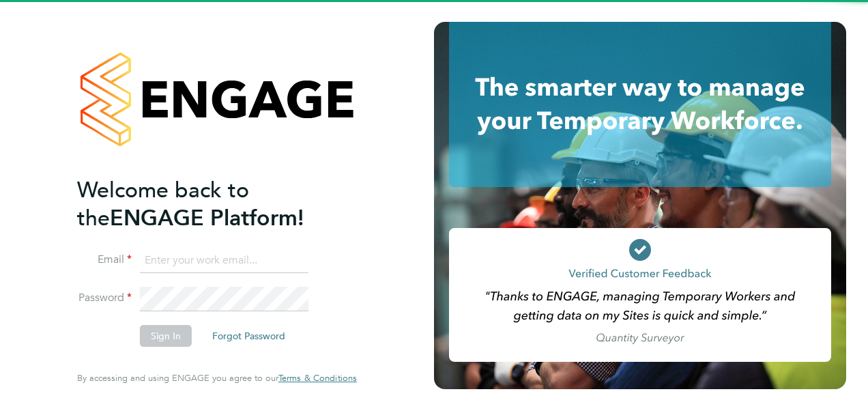 This screenshot has height=411, width=868. What do you see at coordinates (318, 377) in the screenshot?
I see `span: Terms & Conditions` at bounding box center [318, 377].